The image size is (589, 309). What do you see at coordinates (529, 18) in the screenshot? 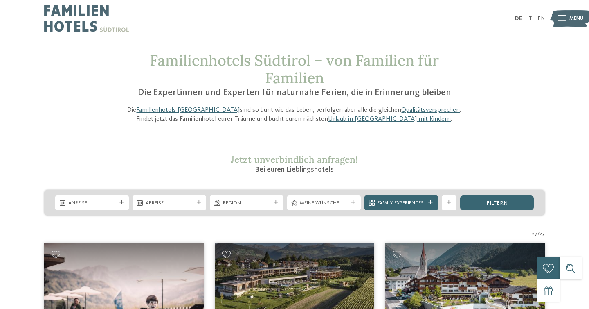
I see `a: IT` at bounding box center [529, 18].